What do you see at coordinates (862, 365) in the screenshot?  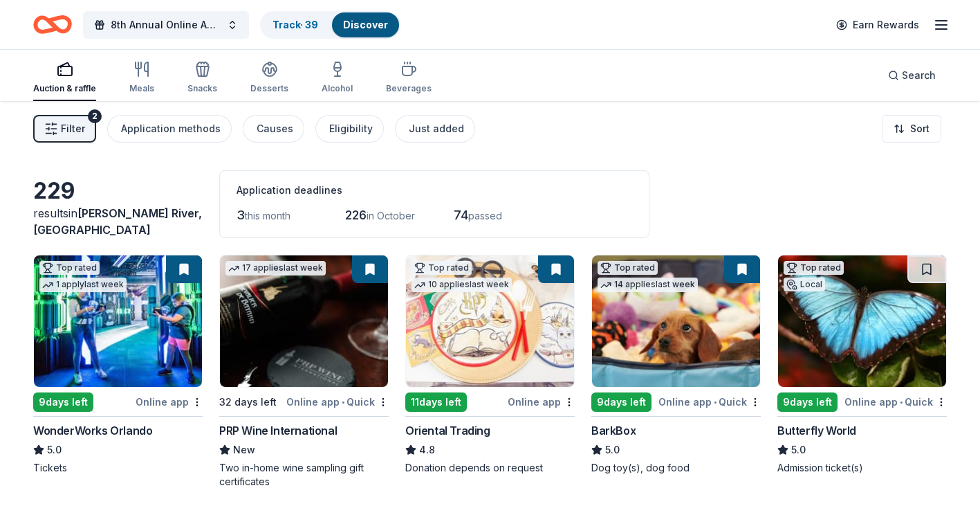 I see `a: Image for Butterfly WorldTop ratedLocal9days leftOnline app•QuickButterfly World5.0Admission tick...` at bounding box center [862, 365].